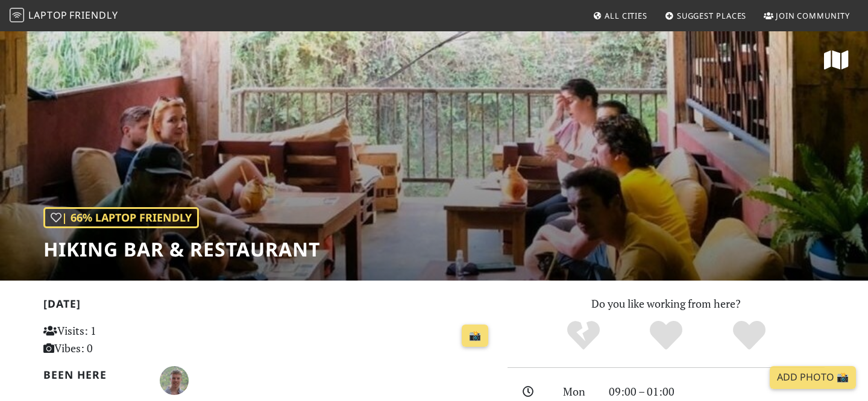 Image resolution: width=868 pixels, height=401 pixels. I want to click on span: Friendly, so click(93, 15).